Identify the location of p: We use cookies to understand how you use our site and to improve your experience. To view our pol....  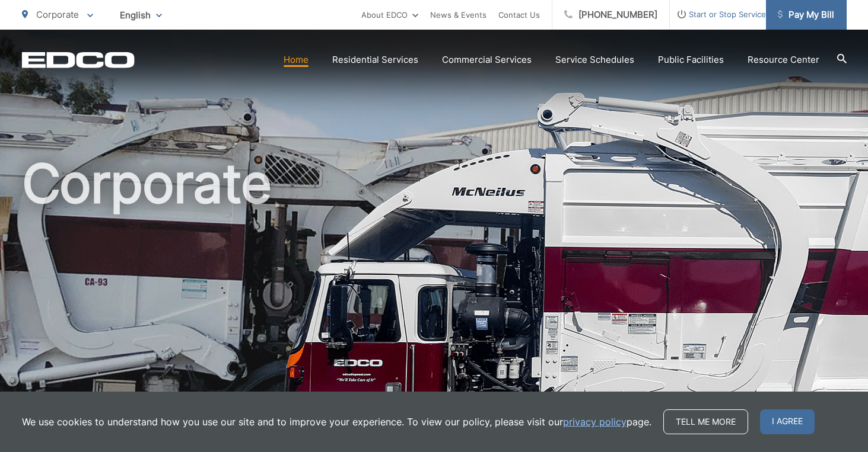
(336, 422).